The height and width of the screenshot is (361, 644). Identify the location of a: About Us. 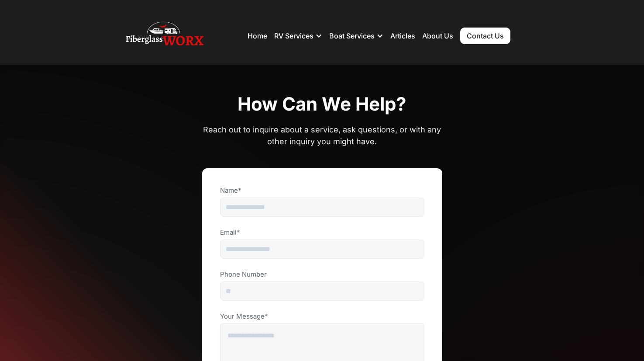
(438, 36).